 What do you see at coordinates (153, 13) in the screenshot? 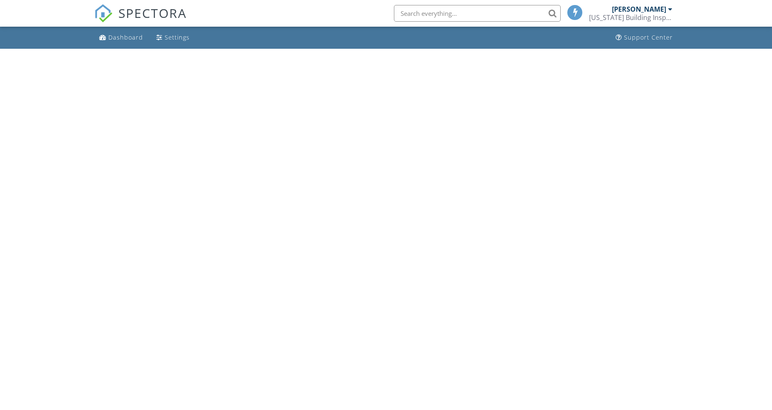
I see `span: SPECTORA` at bounding box center [153, 13].